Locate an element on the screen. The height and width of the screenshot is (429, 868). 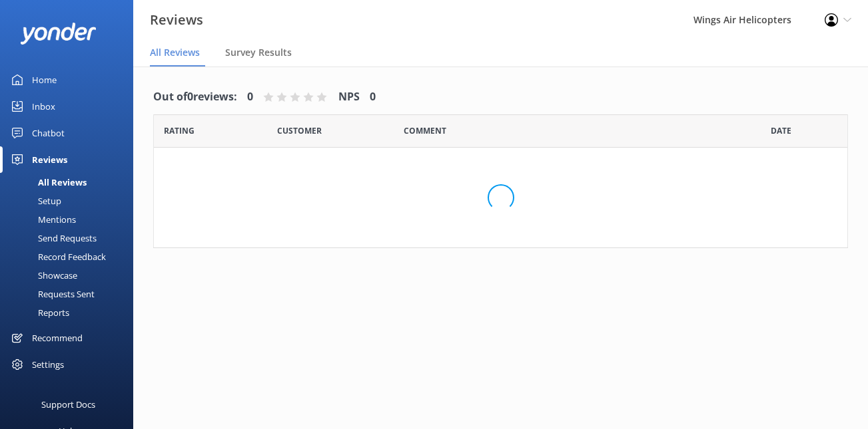
div: Inbox is located at coordinates (43, 107).